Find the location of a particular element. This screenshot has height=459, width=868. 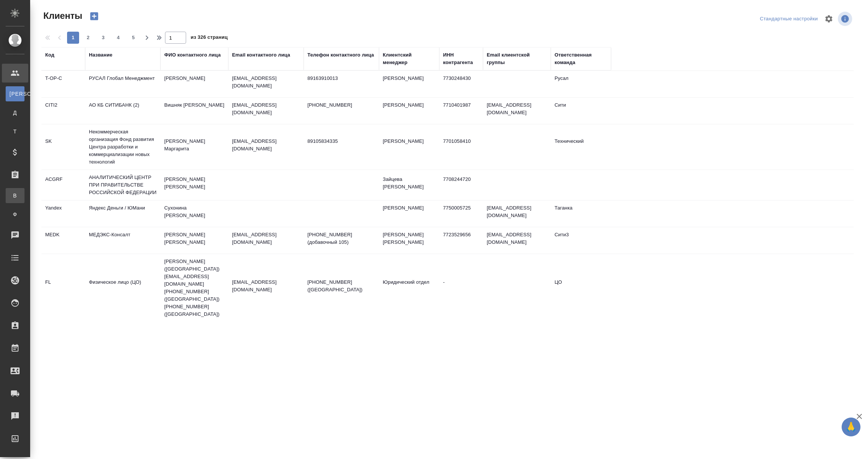

span: Ф is located at coordinates (15, 215).